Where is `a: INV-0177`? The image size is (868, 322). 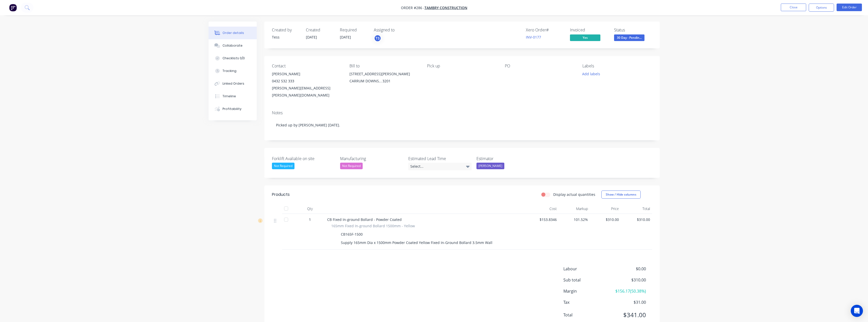 a: INV-0177 is located at coordinates (533, 37).